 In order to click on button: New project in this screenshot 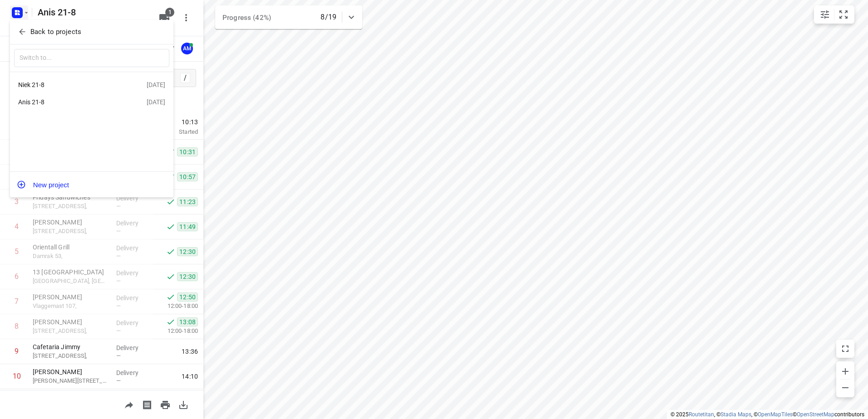, I will do `click(91, 185)`.